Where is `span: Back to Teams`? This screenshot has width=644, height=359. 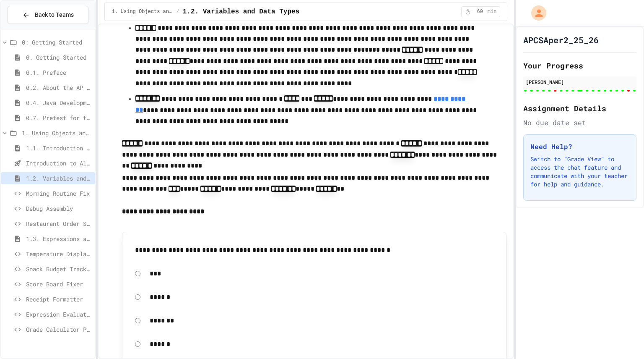 span: Back to Teams is located at coordinates (55, 15).